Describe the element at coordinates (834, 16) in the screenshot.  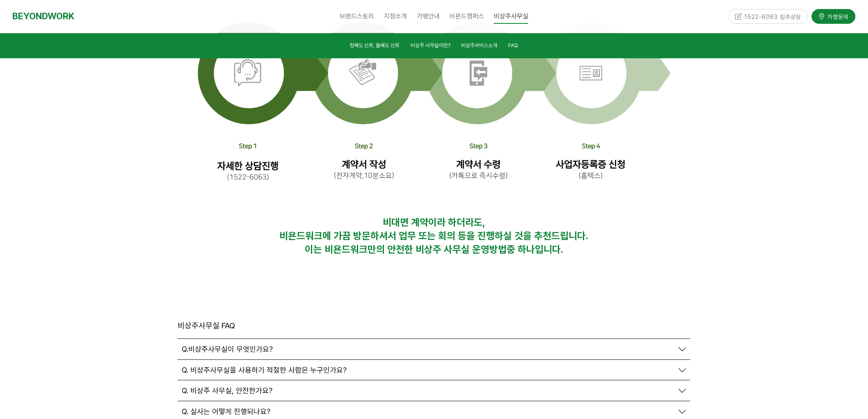
I see `a: 가맹문의` at that location.